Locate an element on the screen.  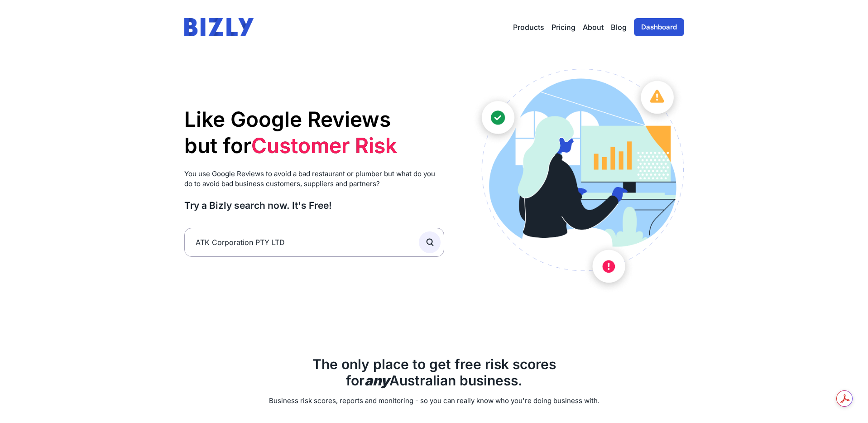
h3: Try a Bizly search now. It's Free! is located at coordinates (314, 205).